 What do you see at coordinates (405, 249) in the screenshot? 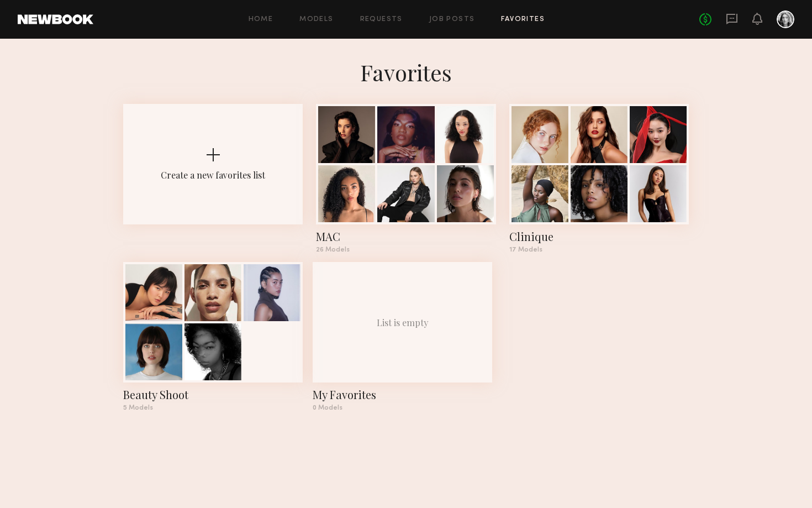
I see `div: 26 Models` at bounding box center [405, 249].